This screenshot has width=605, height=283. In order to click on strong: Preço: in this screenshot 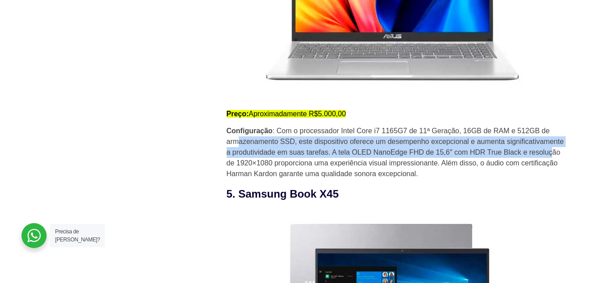, I will do `click(238, 114)`.